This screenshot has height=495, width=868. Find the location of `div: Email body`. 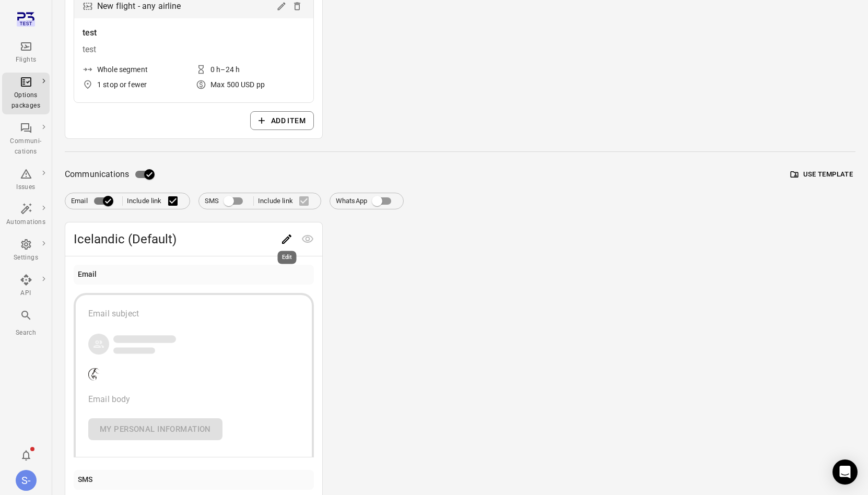

div: Email body is located at coordinates (194, 400).